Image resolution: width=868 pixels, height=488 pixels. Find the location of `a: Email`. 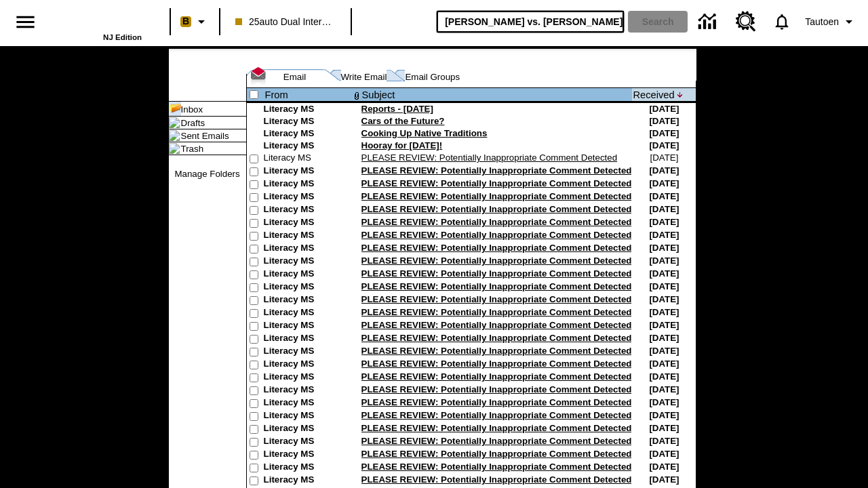

a: Email is located at coordinates (294, 76).